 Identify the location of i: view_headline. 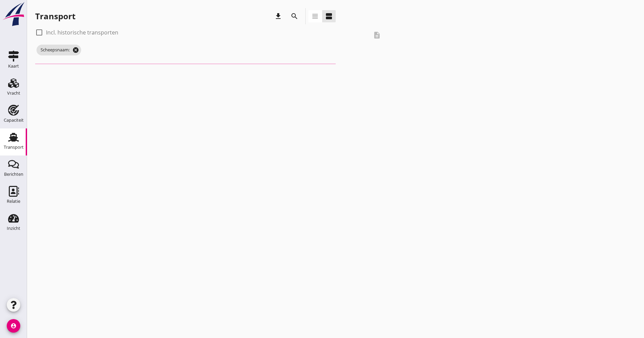
(315, 16).